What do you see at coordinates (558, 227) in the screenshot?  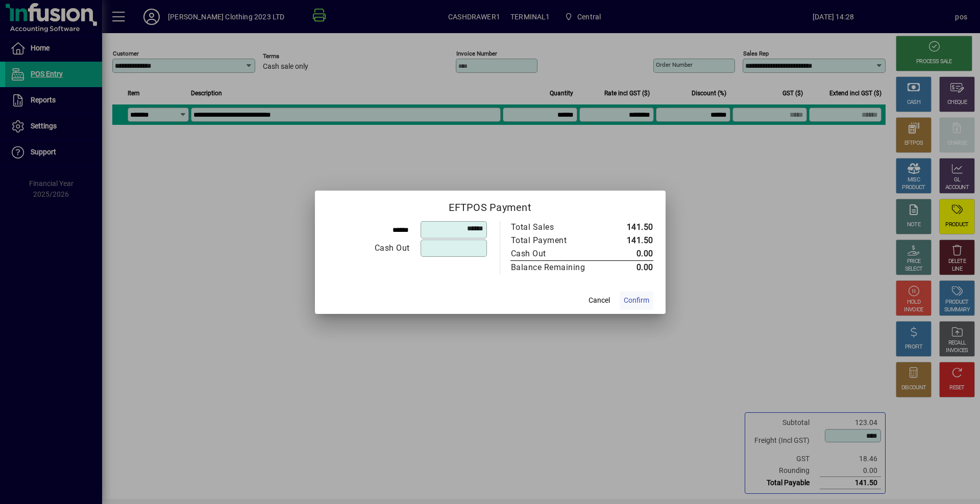 I see `td: Total Sales` at bounding box center [558, 227].